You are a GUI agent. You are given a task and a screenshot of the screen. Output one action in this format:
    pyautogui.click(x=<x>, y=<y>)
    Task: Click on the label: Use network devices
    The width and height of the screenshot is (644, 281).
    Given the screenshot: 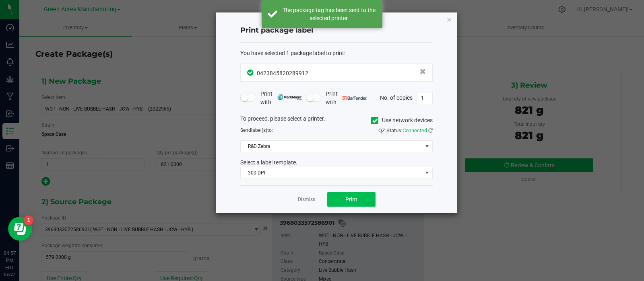 What is the action you would take?
    pyautogui.click(x=402, y=120)
    